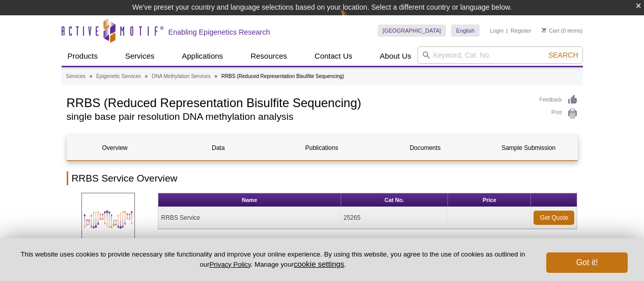  What do you see at coordinates (353, 20) in the screenshot?
I see `img: Change Here` at bounding box center [353, 20].